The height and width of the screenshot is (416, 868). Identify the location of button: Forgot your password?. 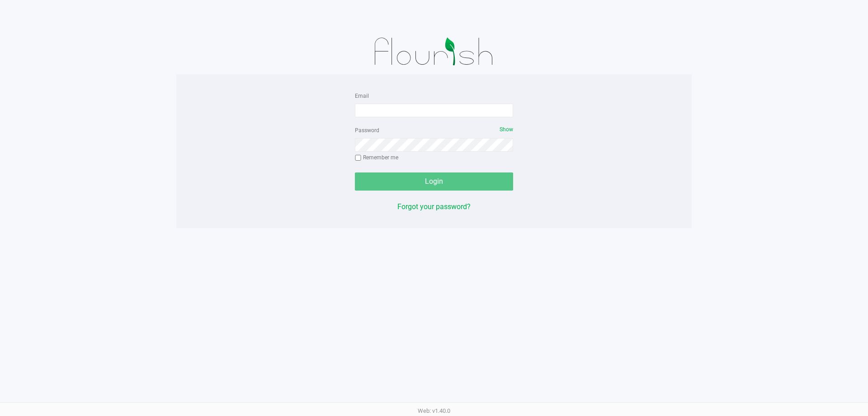
(434, 207).